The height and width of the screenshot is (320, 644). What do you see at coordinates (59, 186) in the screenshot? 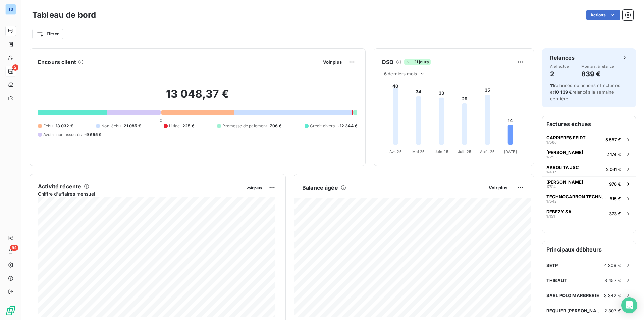
I see `h6: Activité récente` at bounding box center [59, 186].